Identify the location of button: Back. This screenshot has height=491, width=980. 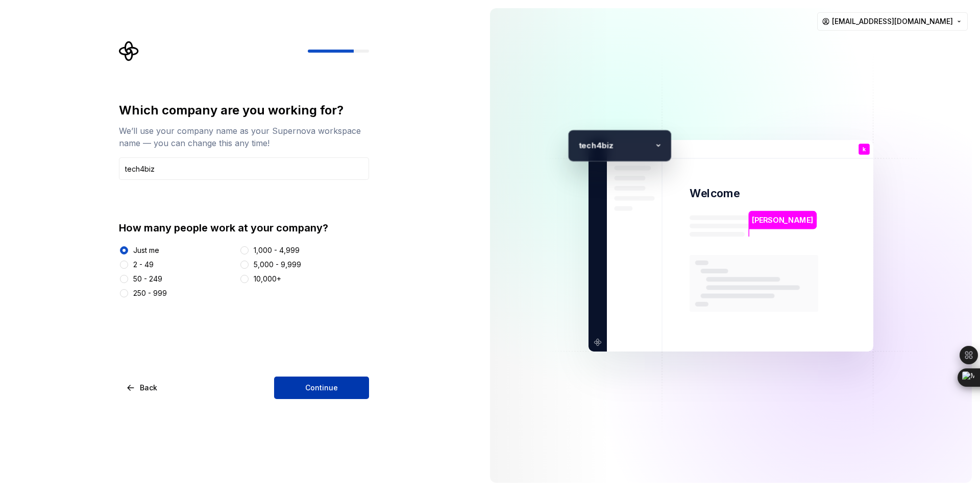
(142, 388).